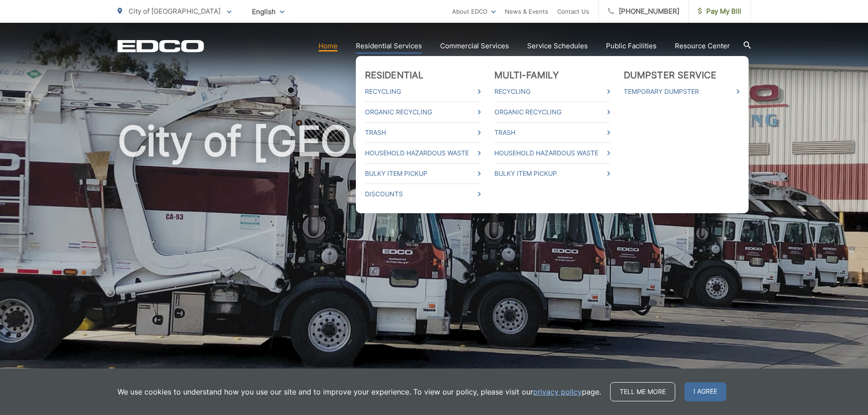  What do you see at coordinates (423, 194) in the screenshot?
I see `a: Discounts` at bounding box center [423, 194].